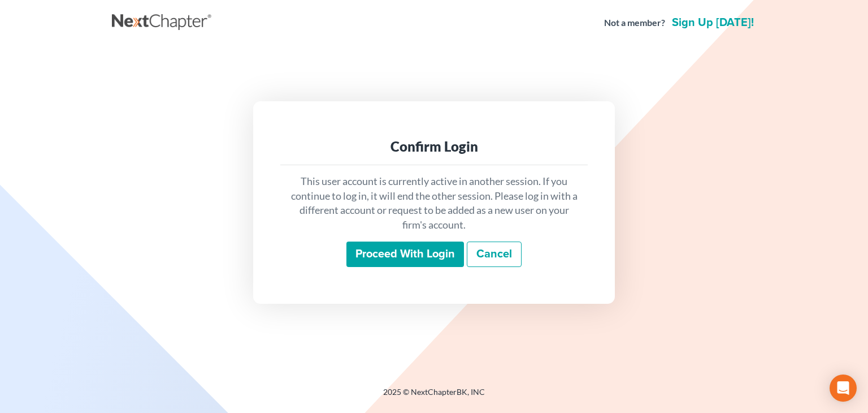 Image resolution: width=868 pixels, height=413 pixels. I want to click on input: Proceed with login, so click(405, 254).